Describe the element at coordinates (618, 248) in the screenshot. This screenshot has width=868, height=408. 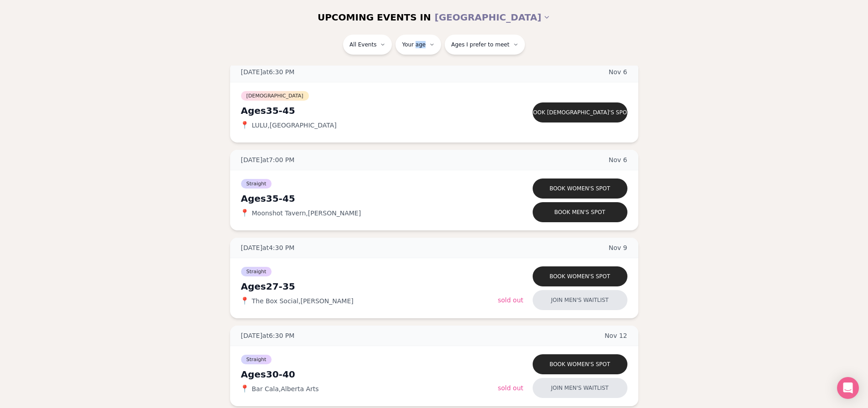
I see `span: Nov 9` at that location.